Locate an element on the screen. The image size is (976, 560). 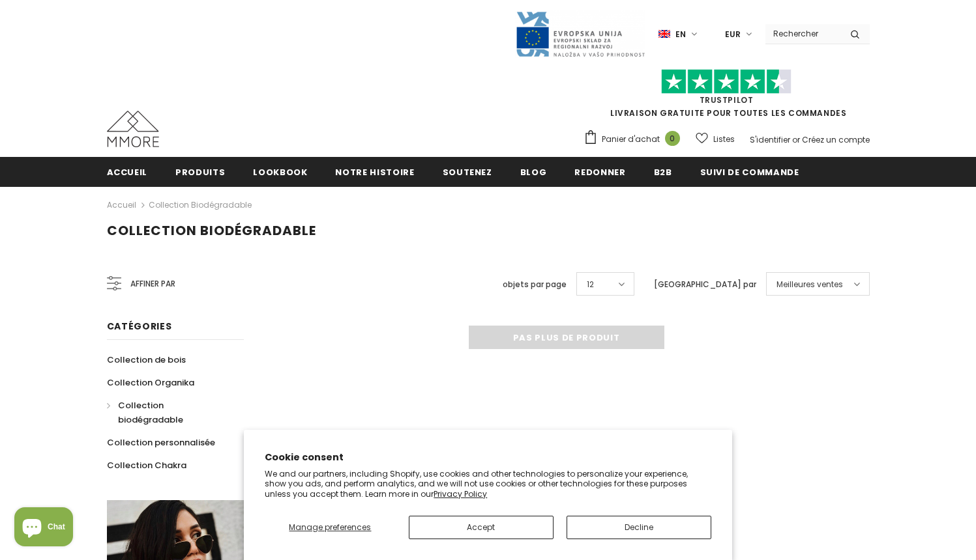
a: Collection personnalisée is located at coordinates (161, 442).